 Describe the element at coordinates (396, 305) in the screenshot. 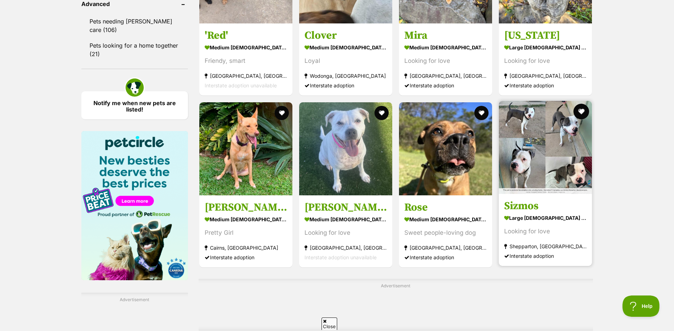

I see `div: Advertisement` at that location.